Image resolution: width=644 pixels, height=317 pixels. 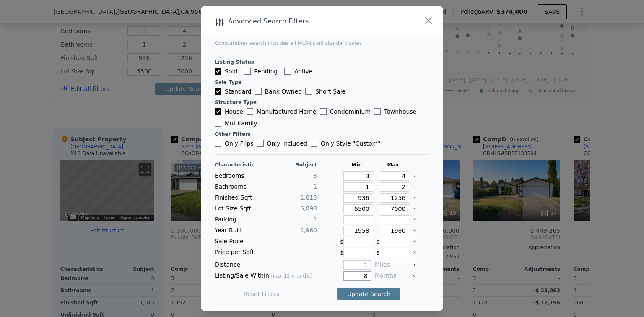 What do you see at coordinates (308, 208) in the screenshot?
I see `span: 6,098` at bounding box center [308, 208].